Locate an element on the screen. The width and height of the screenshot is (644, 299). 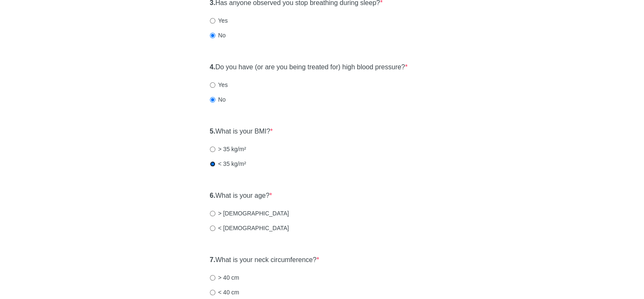
label: What is your neck circumference? is located at coordinates (264, 260).